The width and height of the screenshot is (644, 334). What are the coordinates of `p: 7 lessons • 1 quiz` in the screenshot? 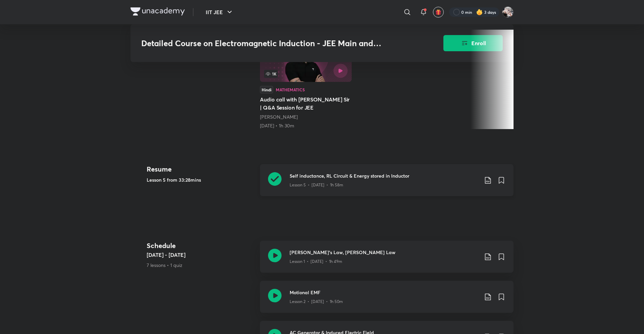 It's located at (200, 265).